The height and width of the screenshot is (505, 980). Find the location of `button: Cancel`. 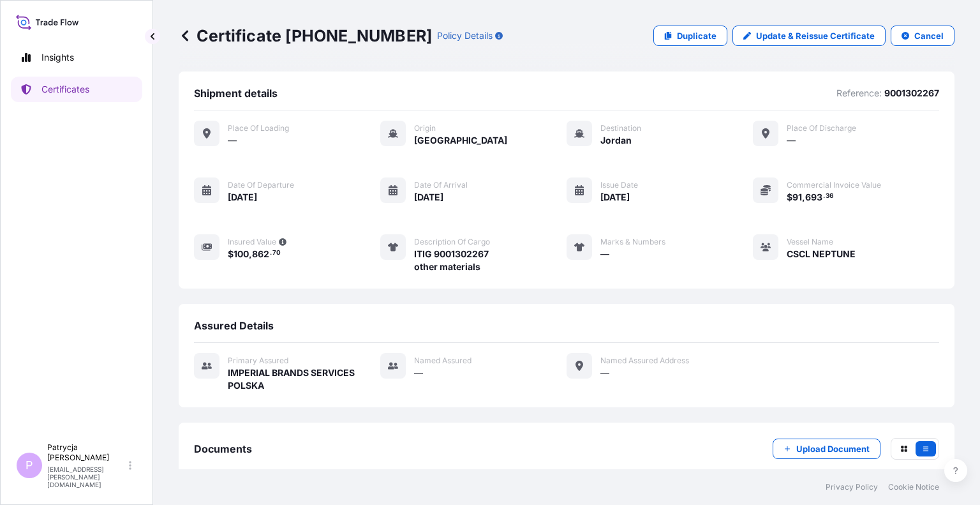

button: Cancel is located at coordinates (923, 36).